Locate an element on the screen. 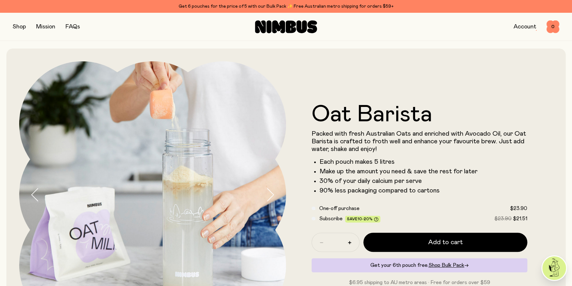  button: 0 is located at coordinates (553, 27).